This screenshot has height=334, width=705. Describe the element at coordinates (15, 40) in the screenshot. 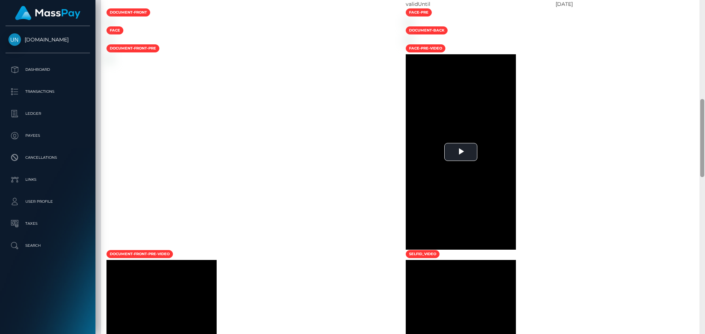

I see `img: Unlockt.me` at that location.